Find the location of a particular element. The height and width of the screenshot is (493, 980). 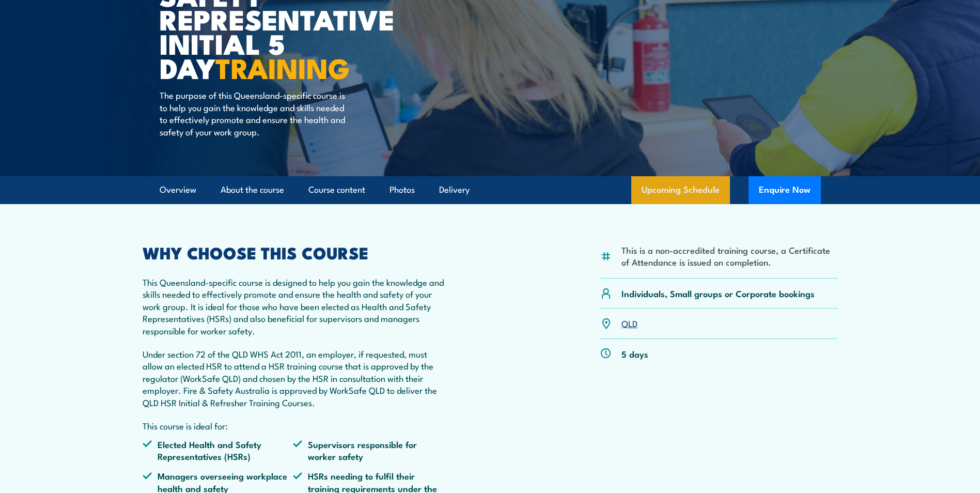

p: This Queensland-specific course is designed to help you gain the knowledge and skills needed to e... is located at coordinates (294, 306).